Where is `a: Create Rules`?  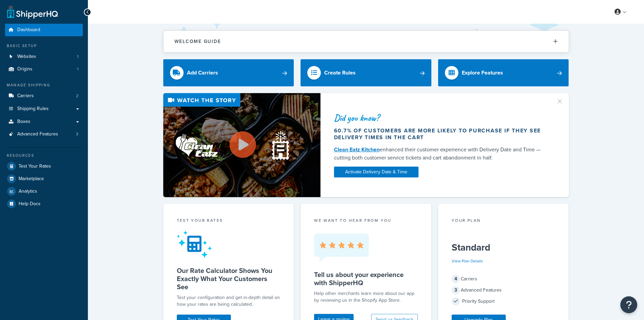 a: Create Rules is located at coordinates (366, 73).